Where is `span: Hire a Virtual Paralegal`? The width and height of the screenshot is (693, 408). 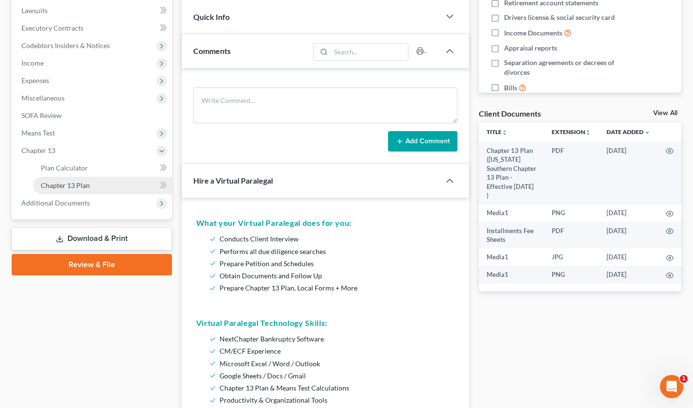 span: Hire a Virtual Paralegal is located at coordinates (233, 180).